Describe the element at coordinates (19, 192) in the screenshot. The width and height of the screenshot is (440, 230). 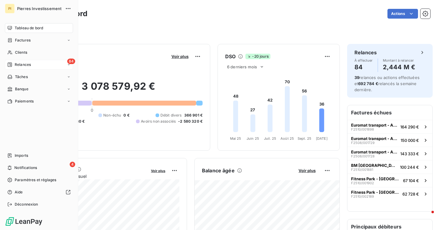
I see `span: Aide` at that location.